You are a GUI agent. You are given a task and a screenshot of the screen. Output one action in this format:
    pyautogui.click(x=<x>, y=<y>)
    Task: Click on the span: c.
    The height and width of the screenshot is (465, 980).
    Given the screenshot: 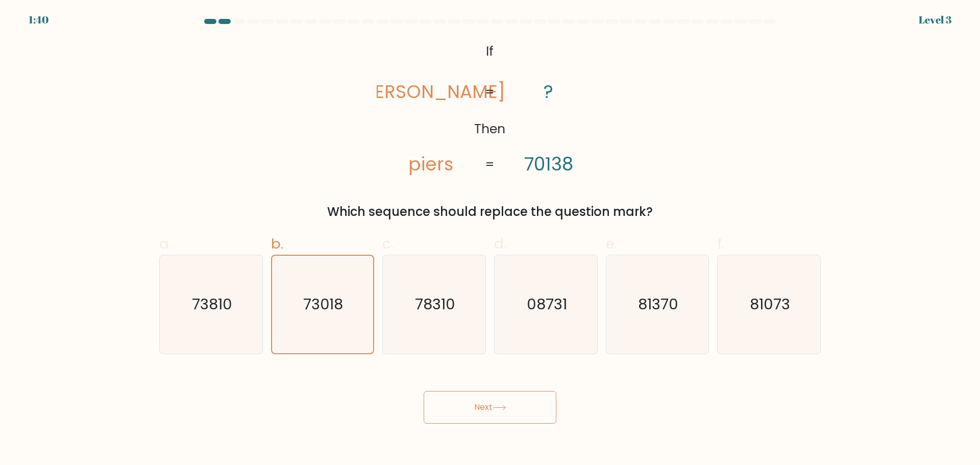 What is the action you would take?
    pyautogui.click(x=388, y=243)
    